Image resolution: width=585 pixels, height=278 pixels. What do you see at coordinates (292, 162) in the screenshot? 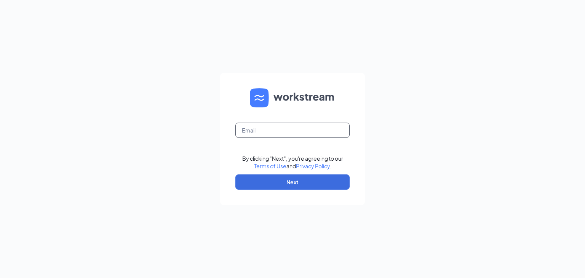
I see `div: By clicking "Next", you're agreeing to our and .` at bounding box center [292, 162].